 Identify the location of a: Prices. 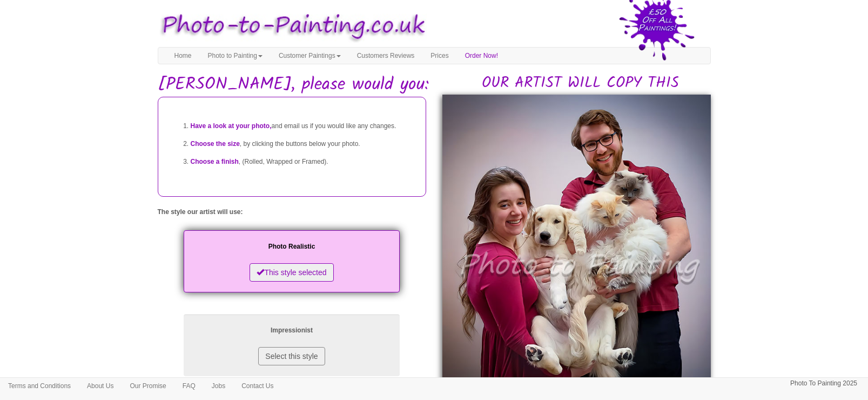
(440, 56).